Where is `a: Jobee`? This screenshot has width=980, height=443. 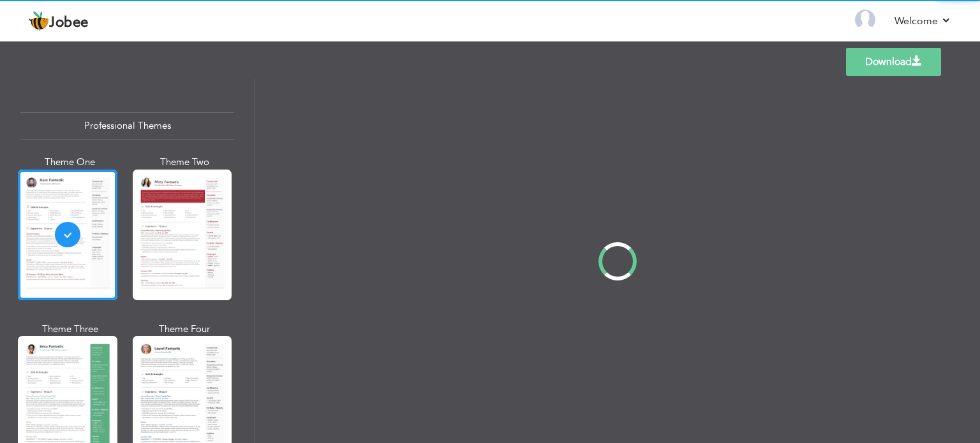 a: Jobee is located at coordinates (59, 21).